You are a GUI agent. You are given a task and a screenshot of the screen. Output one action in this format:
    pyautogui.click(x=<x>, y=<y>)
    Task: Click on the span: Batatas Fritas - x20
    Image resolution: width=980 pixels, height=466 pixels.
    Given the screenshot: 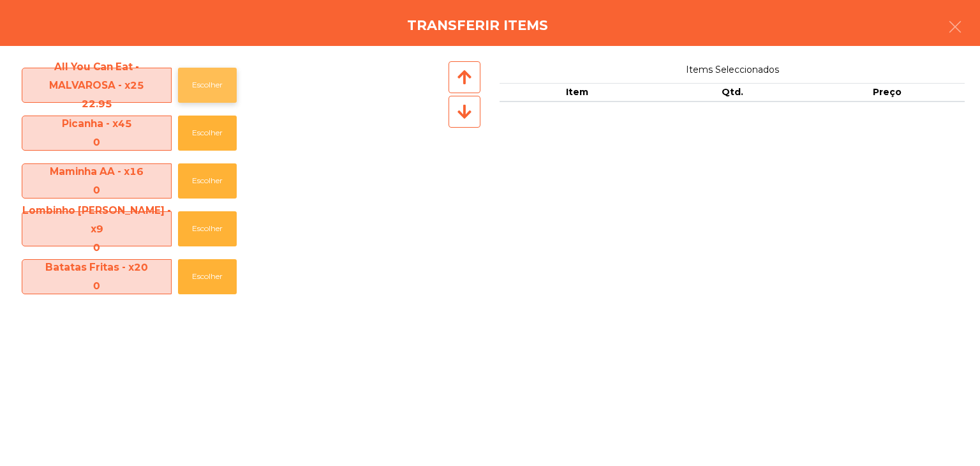 What is the action you would take?
    pyautogui.click(x=97, y=276)
    